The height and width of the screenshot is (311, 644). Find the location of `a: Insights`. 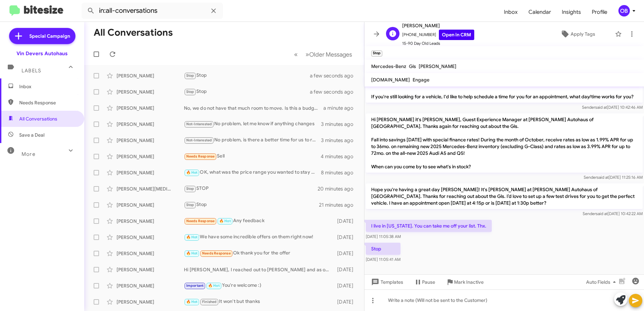

a: Insights is located at coordinates (572, 12).